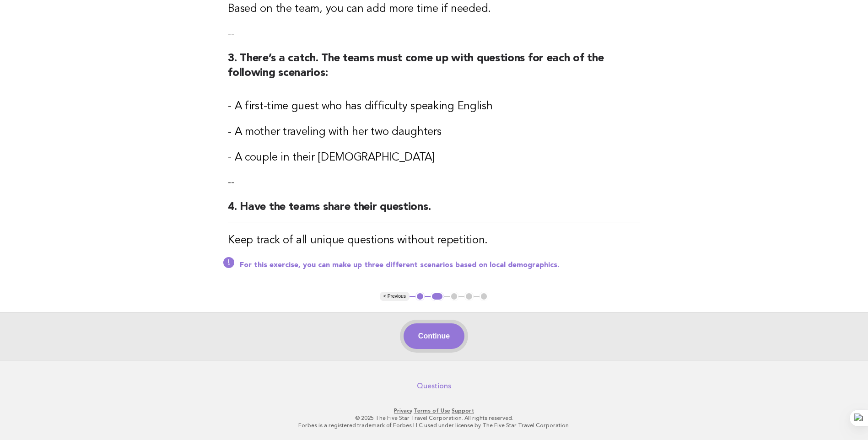 This screenshot has height=440, width=868. I want to click on a: Questions, so click(434, 386).